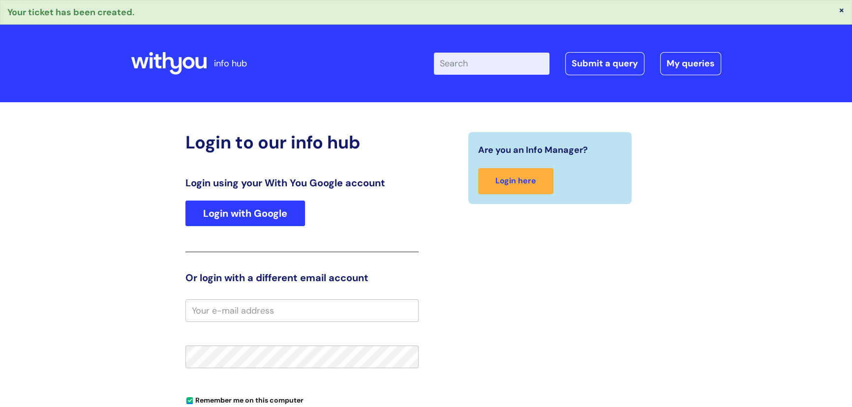  Describe the element at coordinates (302, 183) in the screenshot. I see `h3: Login using your With You Google account` at that location.